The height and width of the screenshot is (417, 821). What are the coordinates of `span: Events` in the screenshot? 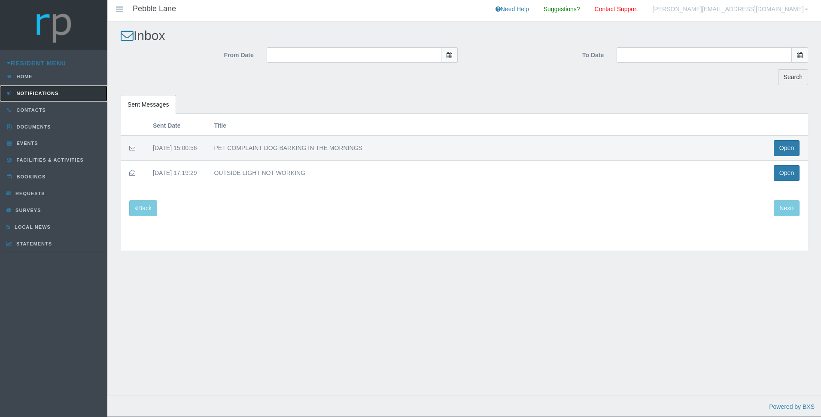 It's located at (26, 143).